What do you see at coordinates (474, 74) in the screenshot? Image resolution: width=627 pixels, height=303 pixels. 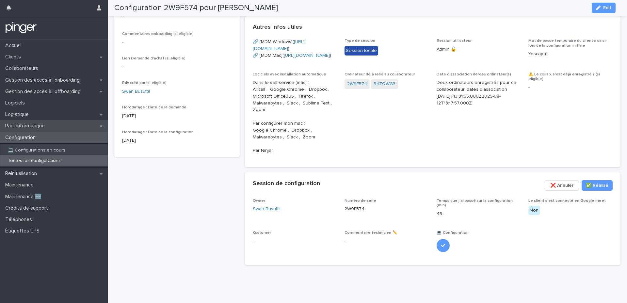 I see `span: Date d'association de/des ordinateur(s)` at bounding box center [474, 74].